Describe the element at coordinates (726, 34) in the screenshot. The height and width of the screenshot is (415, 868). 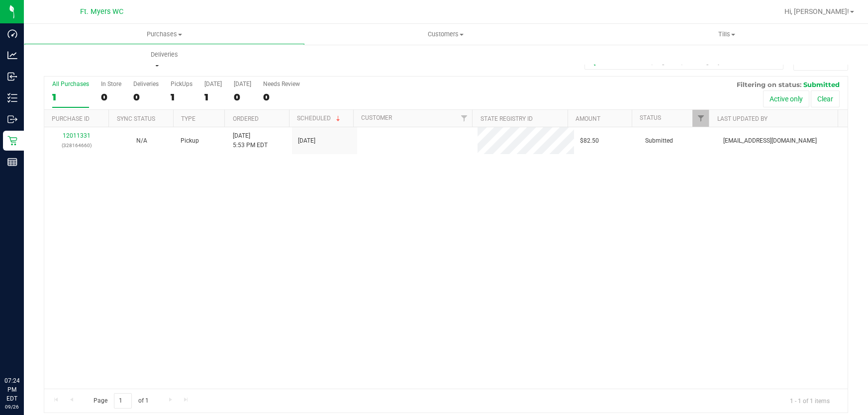
I see `a: Tills` at that location.